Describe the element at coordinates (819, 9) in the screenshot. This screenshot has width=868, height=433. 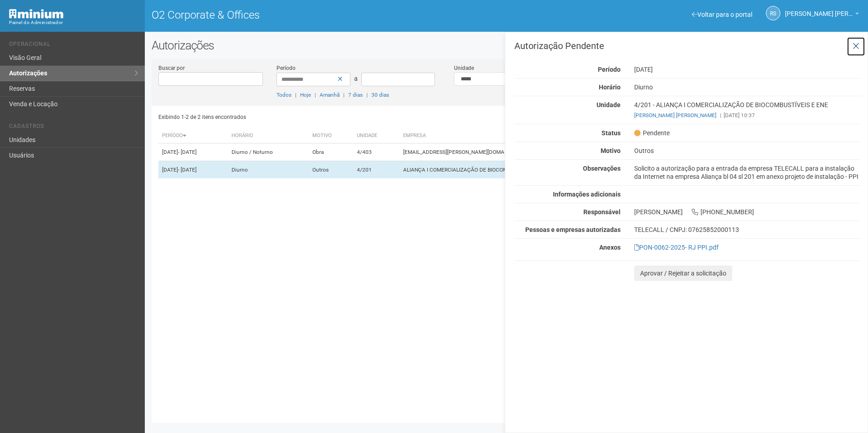
I see `span: Rayssa Soares Ribeiro` at that location.